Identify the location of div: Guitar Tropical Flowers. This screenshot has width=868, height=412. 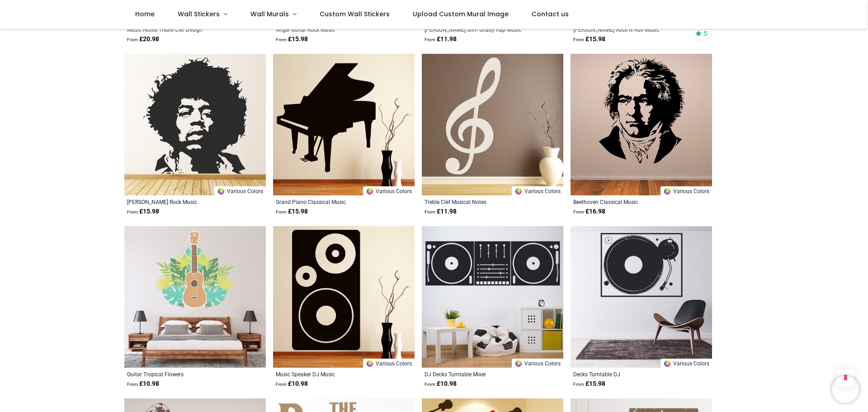
(182, 373).